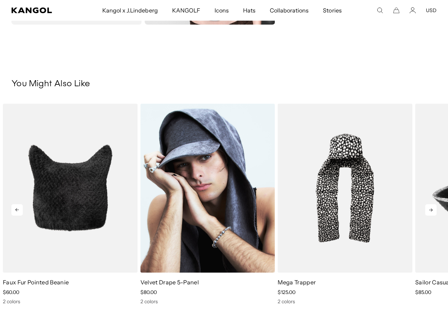  Describe the element at coordinates (11, 292) in the screenshot. I see `span: $60.00` at that location.